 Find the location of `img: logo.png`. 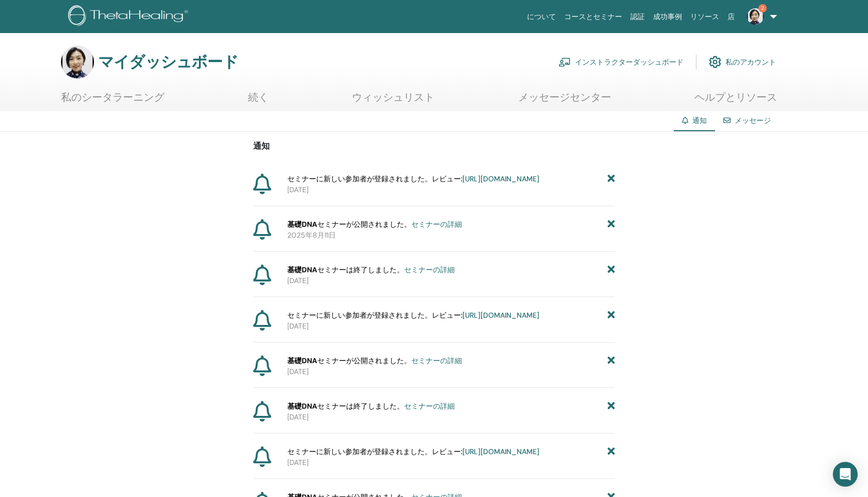

img: logo.png is located at coordinates (130, 17).